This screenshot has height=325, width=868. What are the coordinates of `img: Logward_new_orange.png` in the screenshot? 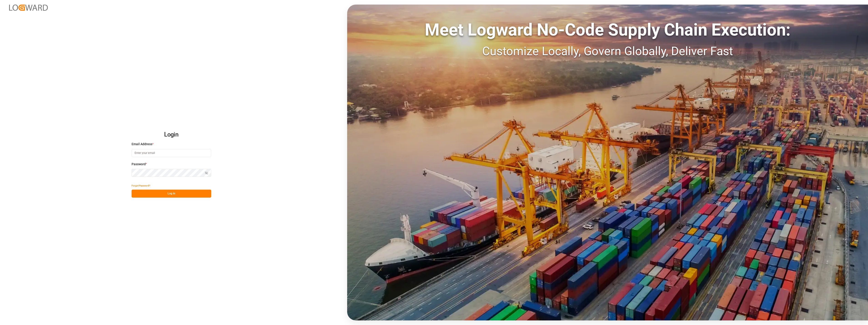 It's located at (28, 8).